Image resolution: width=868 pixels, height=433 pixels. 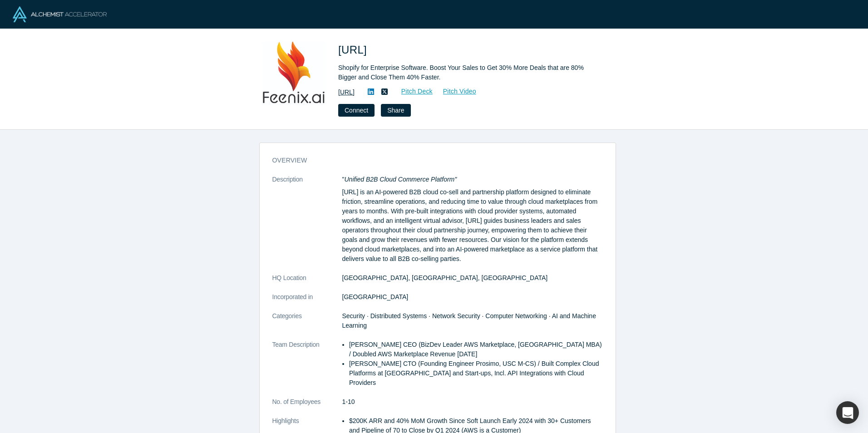 I want to click on img: Feenix.ai's Logo, so click(x=294, y=73).